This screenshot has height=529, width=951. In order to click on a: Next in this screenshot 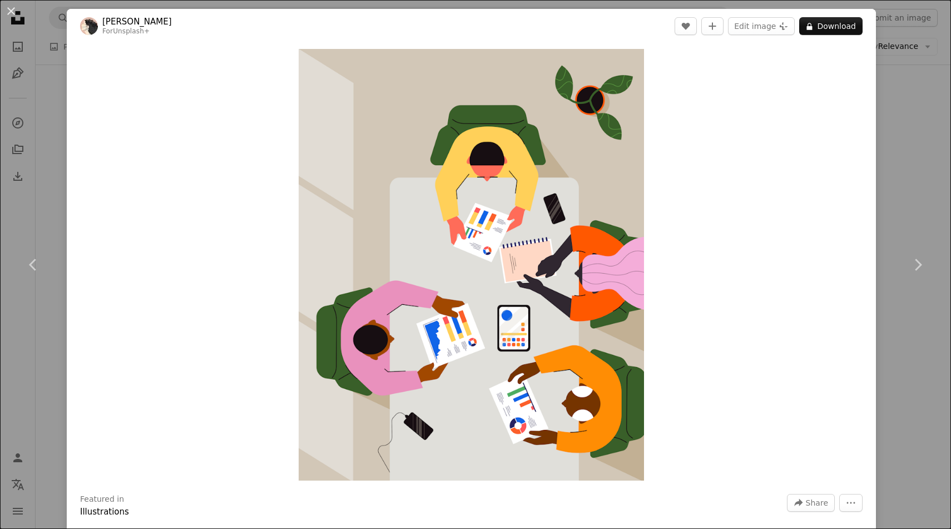, I will do `click(917, 265)`.